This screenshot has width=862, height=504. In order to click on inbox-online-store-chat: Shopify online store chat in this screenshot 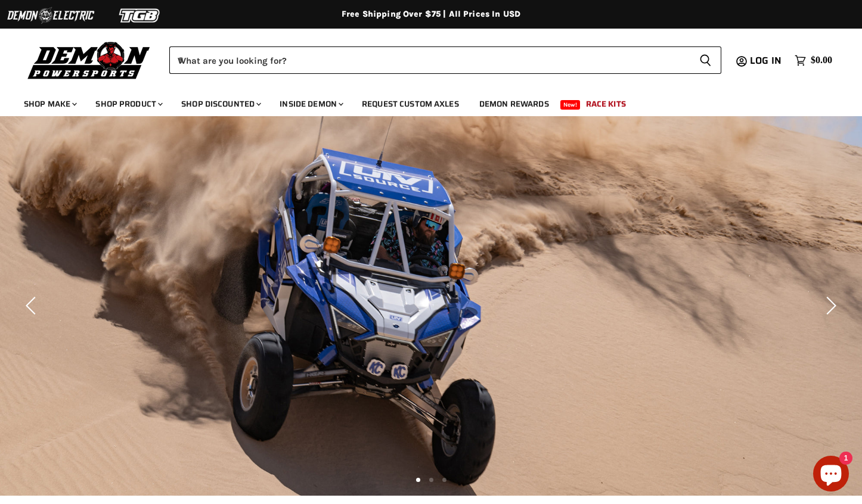, I will do `click(831, 475)`.